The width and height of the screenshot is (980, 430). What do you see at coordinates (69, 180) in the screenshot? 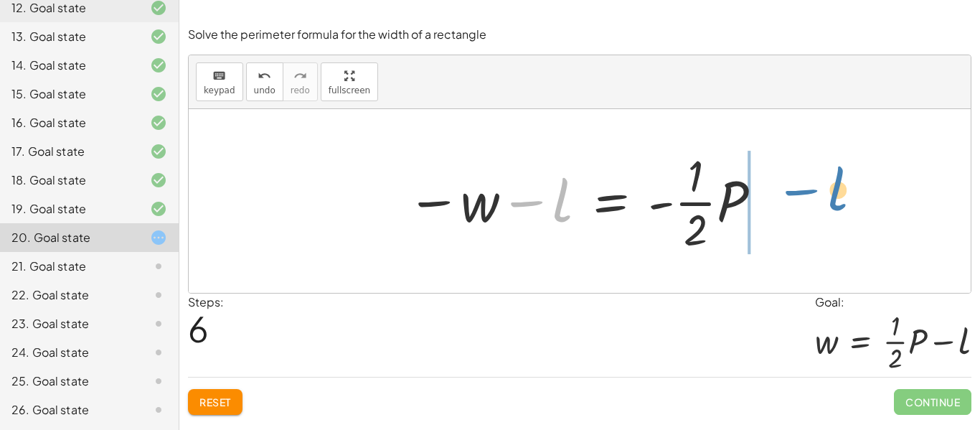
I see `div: 18. Goal state` at bounding box center [69, 180].